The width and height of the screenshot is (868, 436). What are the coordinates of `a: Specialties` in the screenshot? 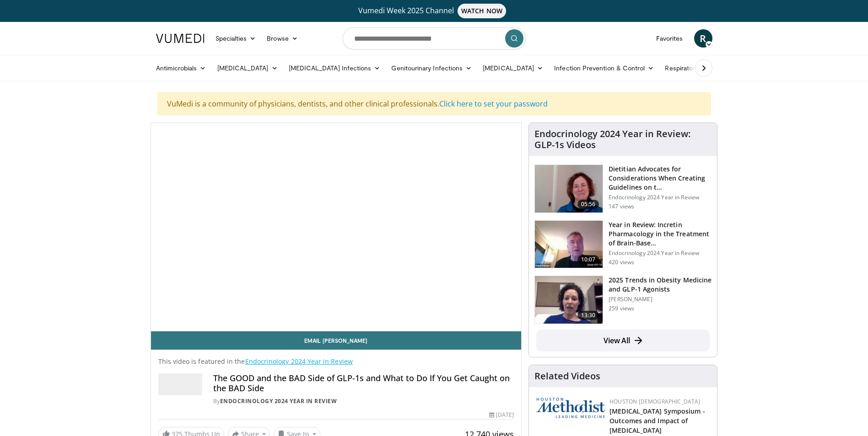 It's located at (235, 38).